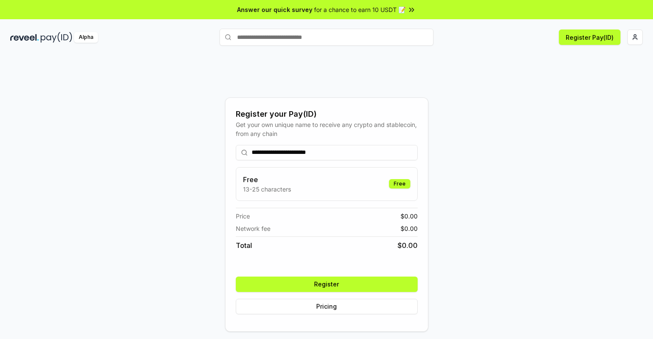  Describe the element at coordinates (86, 37) in the screenshot. I see `div: Alpha` at that location.